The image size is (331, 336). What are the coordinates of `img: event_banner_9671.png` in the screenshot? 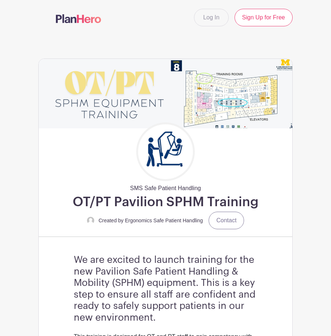 It's located at (165, 93).